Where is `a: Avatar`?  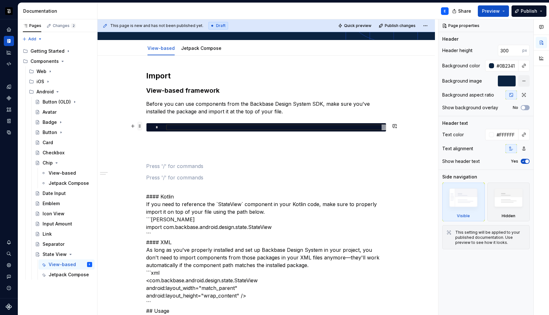
a: Avatar is located at coordinates (64, 112).